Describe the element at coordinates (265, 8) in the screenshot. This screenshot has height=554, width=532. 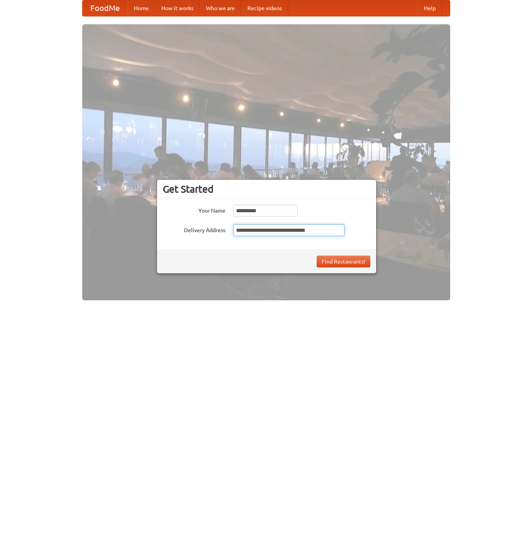
I see `a: Recipe videos` at that location.